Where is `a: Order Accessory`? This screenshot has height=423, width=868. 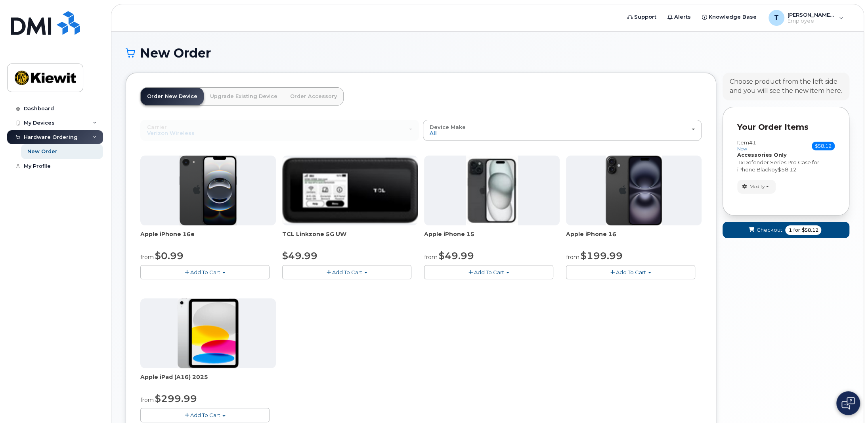 a: Order Accessory is located at coordinates (314, 96).